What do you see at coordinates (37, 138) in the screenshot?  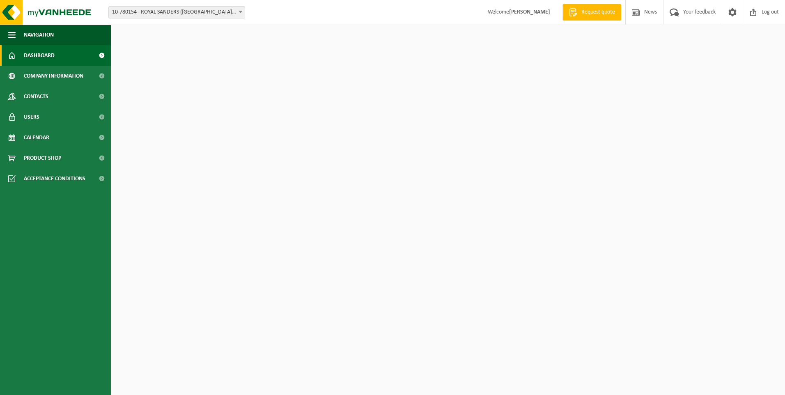 I see `span: Calendar` at bounding box center [37, 138].